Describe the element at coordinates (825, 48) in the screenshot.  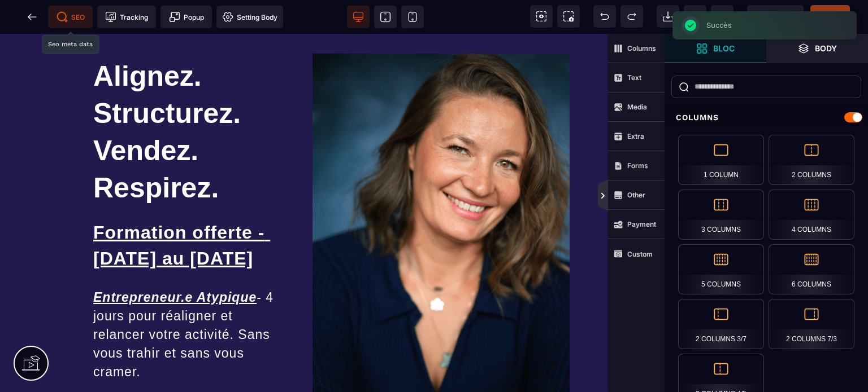
I see `strong: Body` at that location.